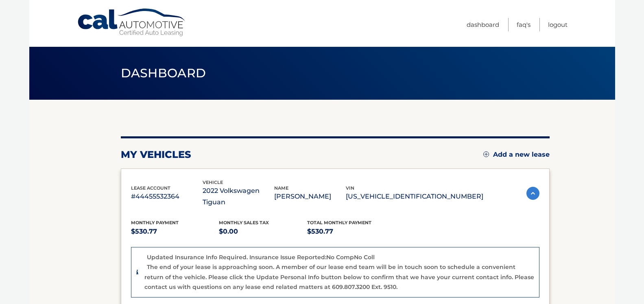 This screenshot has height=304, width=644. Describe the element at coordinates (524, 24) in the screenshot. I see `a: FAQ's` at that location.